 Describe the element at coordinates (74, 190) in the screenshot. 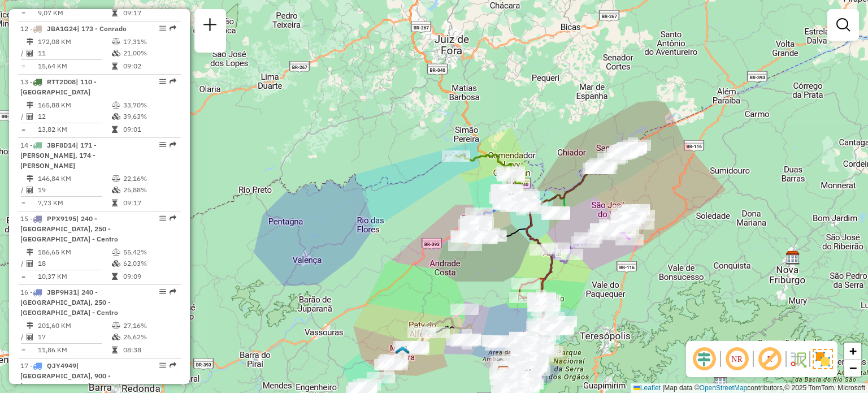

I see `td: 19` at that location.